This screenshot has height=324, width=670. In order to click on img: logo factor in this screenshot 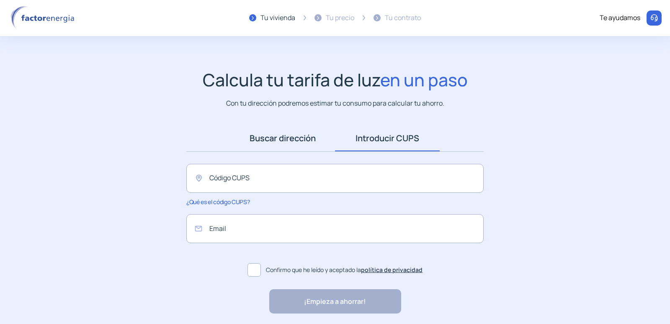, I will do `click(44, 18)`.